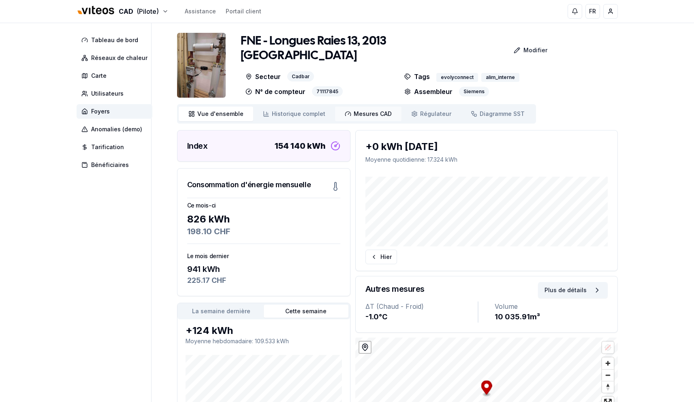 This screenshot has height=402, width=694. What do you see at coordinates (264, 331) in the screenshot?
I see `div: +124 kWh` at bounding box center [264, 331].